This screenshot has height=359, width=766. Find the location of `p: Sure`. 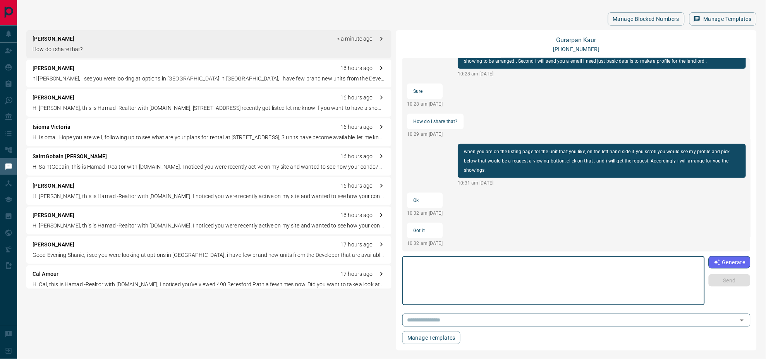

p: Sure is located at coordinates (425, 91).